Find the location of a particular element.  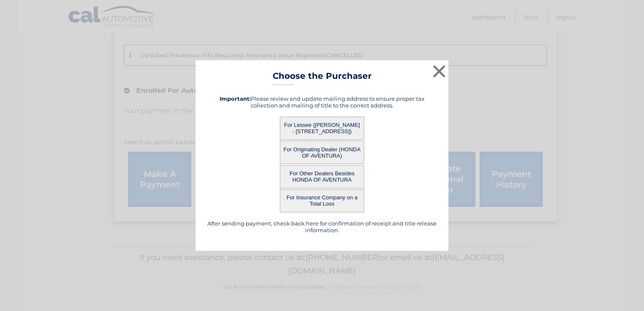

button: For Originating Dealer (HONDA OF AVENTURA) is located at coordinates (322, 152).